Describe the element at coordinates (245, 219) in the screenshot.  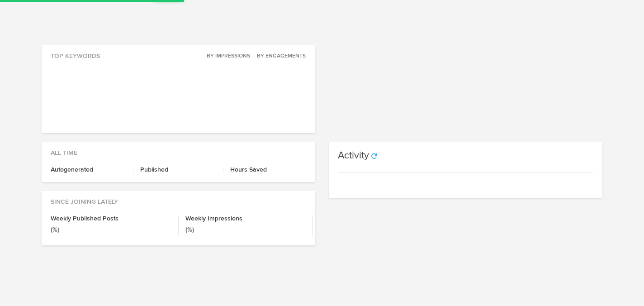
I see `h4: Weekly Impressions` at that location.